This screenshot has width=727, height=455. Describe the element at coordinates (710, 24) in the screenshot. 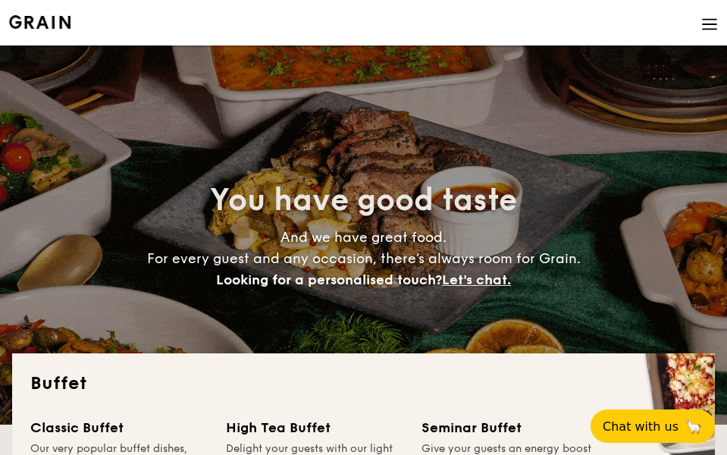

I see `img: icon-hamburger-menu.db5d7e83.svg` at that location.